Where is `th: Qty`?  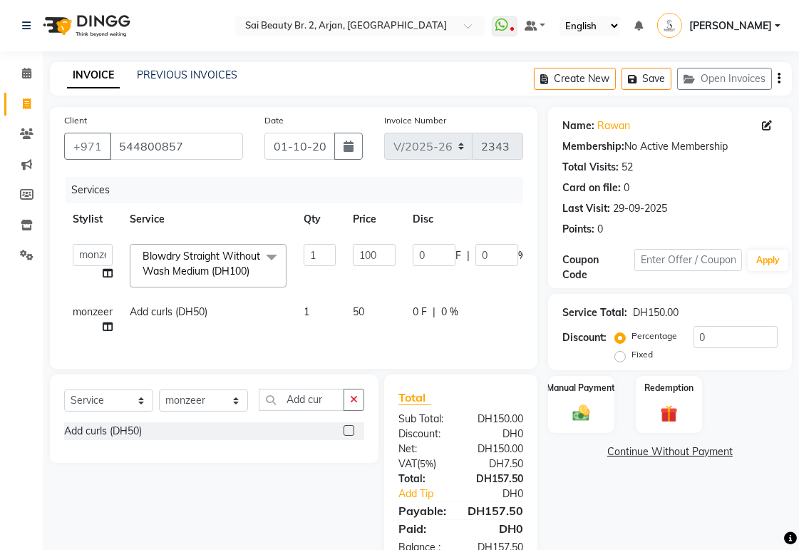
th: Qty is located at coordinates (319, 219).